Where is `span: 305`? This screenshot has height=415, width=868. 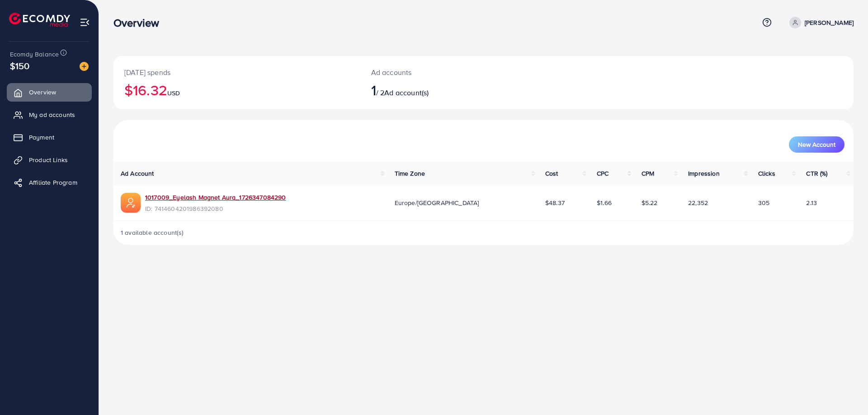
span: 305 is located at coordinates (764, 203).